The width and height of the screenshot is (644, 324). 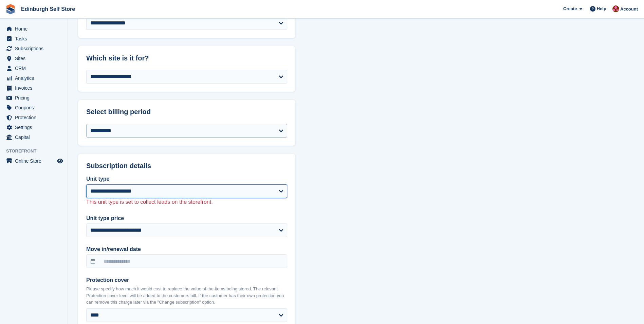 I want to click on h2: Subscription details, so click(x=187, y=166).